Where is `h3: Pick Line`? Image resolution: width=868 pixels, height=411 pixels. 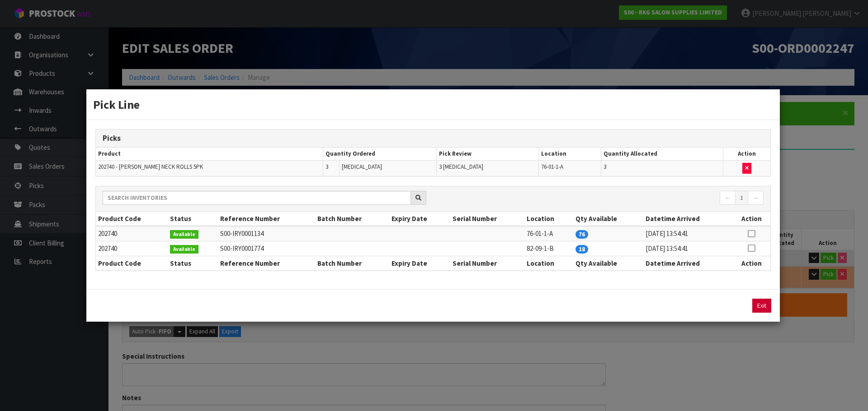 h3: Pick Line is located at coordinates (433, 104).